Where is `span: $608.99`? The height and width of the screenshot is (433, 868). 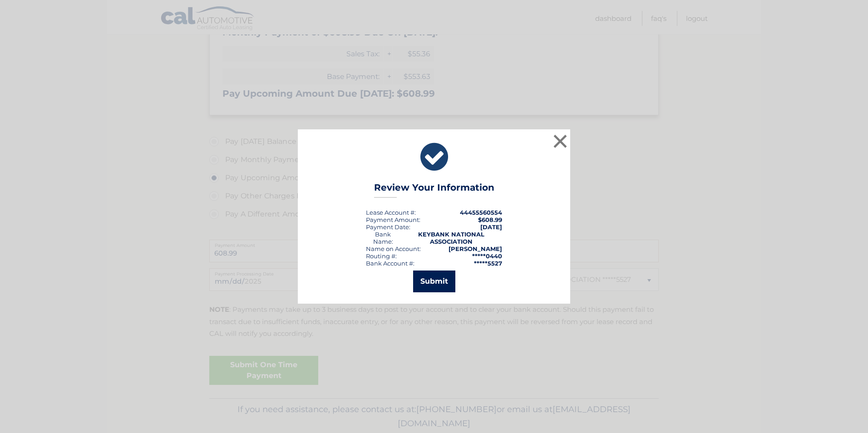 span: $608.99 is located at coordinates (490, 220).